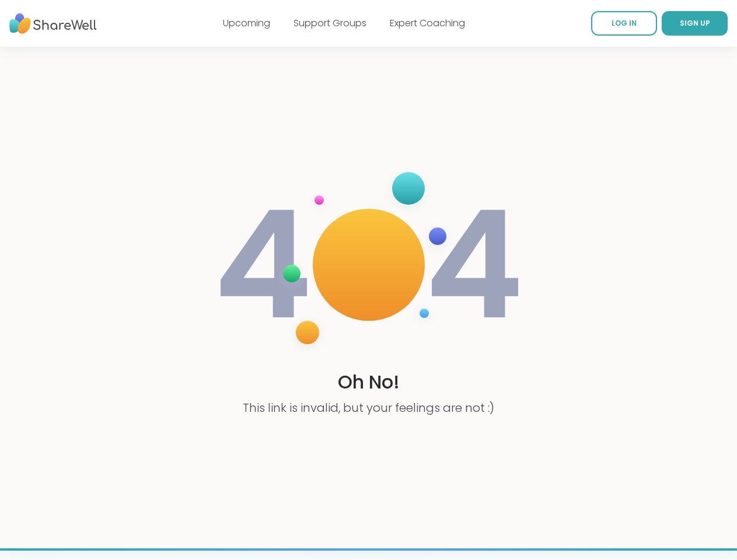  What do you see at coordinates (330, 23) in the screenshot?
I see `a: Support Groups` at bounding box center [330, 23].